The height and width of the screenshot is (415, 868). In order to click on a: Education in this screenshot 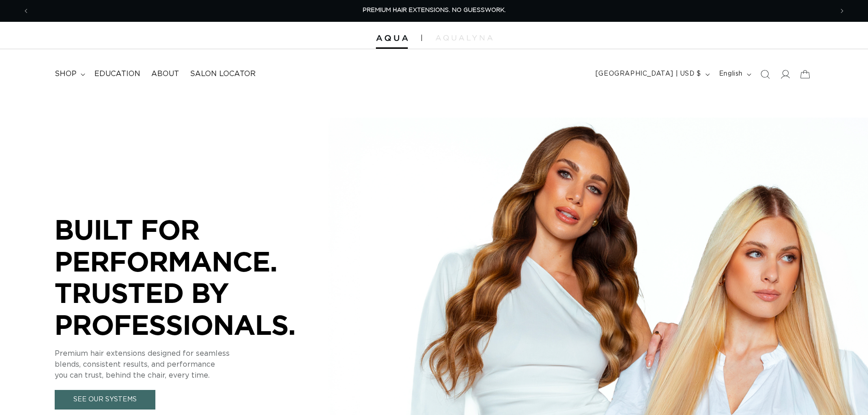, I will do `click(117, 74)`.